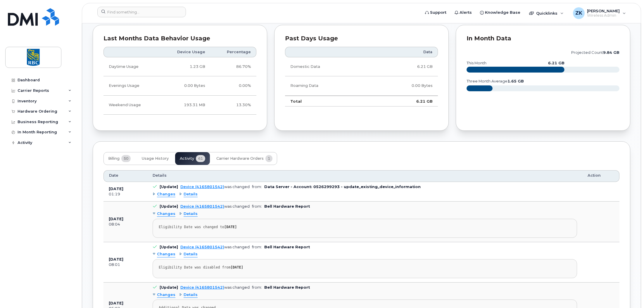 The image size is (644, 308). What do you see at coordinates (476, 63) in the screenshot?
I see `text: this month` at bounding box center [476, 63].